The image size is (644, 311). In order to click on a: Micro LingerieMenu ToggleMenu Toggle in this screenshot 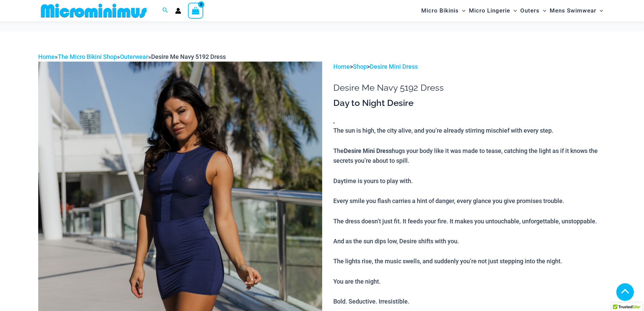, I will do `click(493, 11)`.